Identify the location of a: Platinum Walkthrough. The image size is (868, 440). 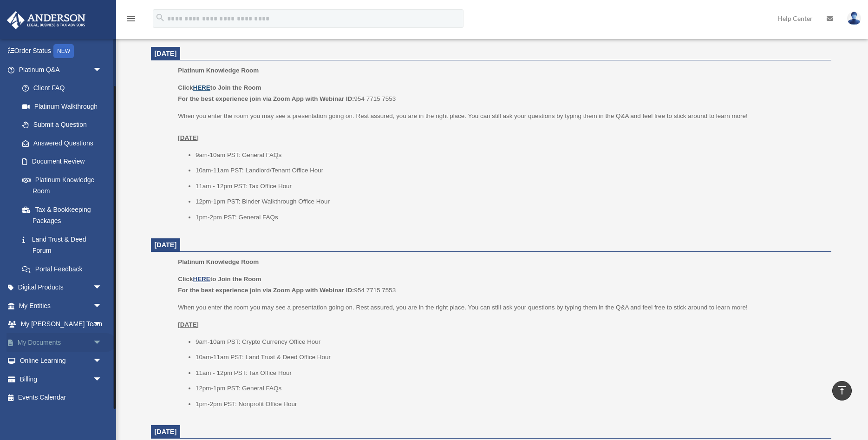
(64, 107).